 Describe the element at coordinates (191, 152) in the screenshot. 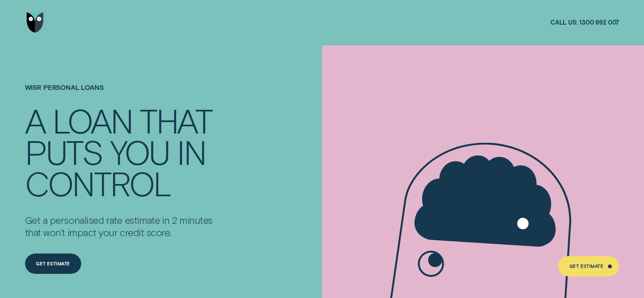

I see `div: IN` at that location.